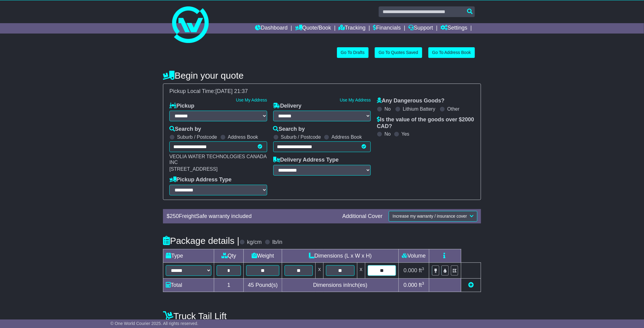 The height and width of the screenshot is (328, 644). What do you see at coordinates (322, 92) in the screenshot?
I see `div: Pickup Local Time:` at bounding box center [322, 92].